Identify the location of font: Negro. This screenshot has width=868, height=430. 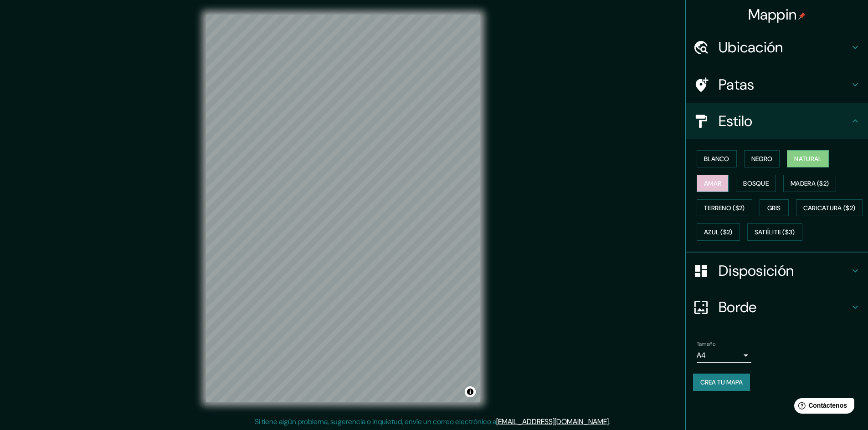
(762, 159).